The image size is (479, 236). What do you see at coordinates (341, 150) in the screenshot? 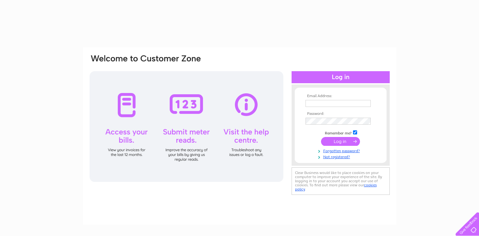
I see `a: Forgotten password?` at bounding box center [341, 150].